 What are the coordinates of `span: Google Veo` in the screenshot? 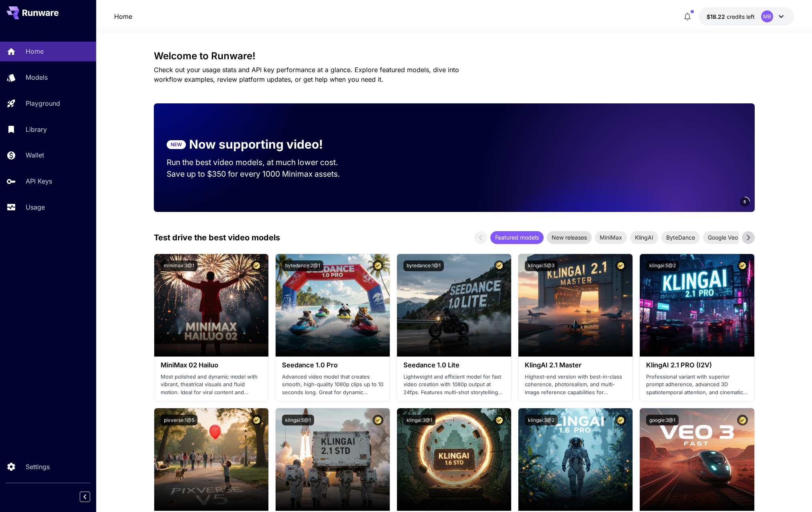 It's located at (723, 237).